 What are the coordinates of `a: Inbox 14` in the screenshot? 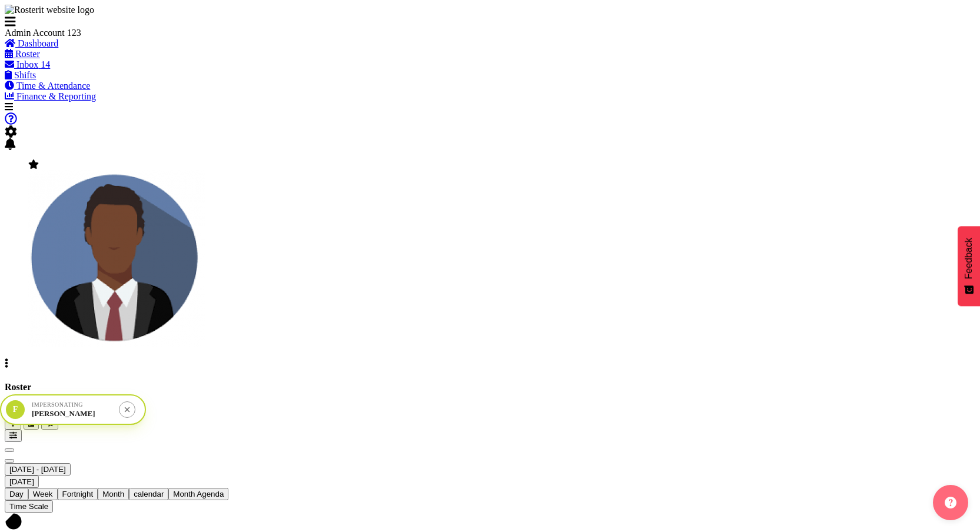 It's located at (27, 64).